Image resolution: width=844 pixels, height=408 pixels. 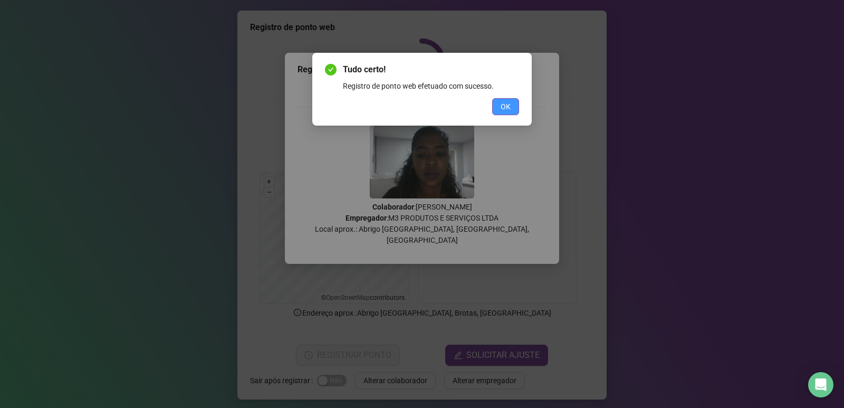 I want to click on div: Open Intercom Messenger, so click(x=820, y=384).